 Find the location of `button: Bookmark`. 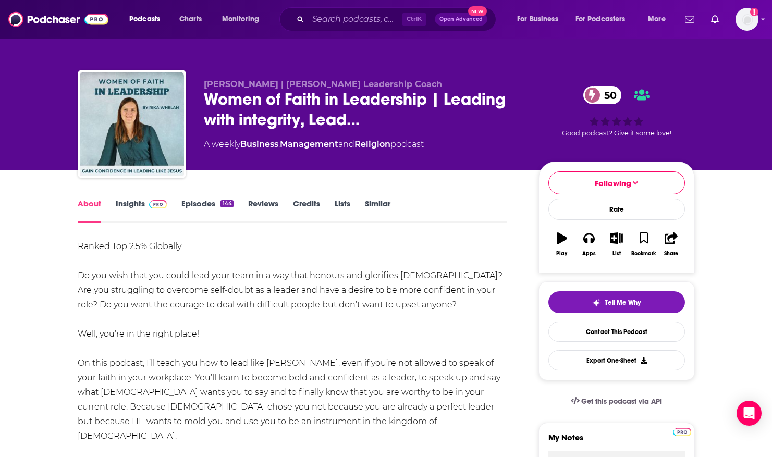

button: Bookmark is located at coordinates (644, 244).